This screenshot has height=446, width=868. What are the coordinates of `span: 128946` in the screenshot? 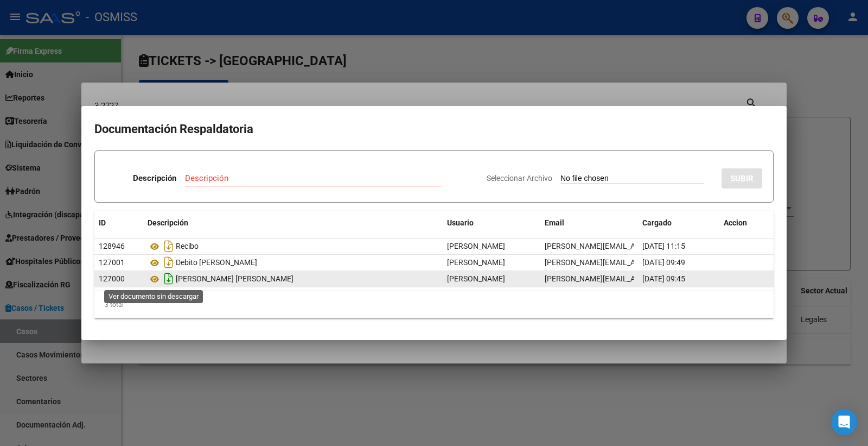 It's located at (112, 246).